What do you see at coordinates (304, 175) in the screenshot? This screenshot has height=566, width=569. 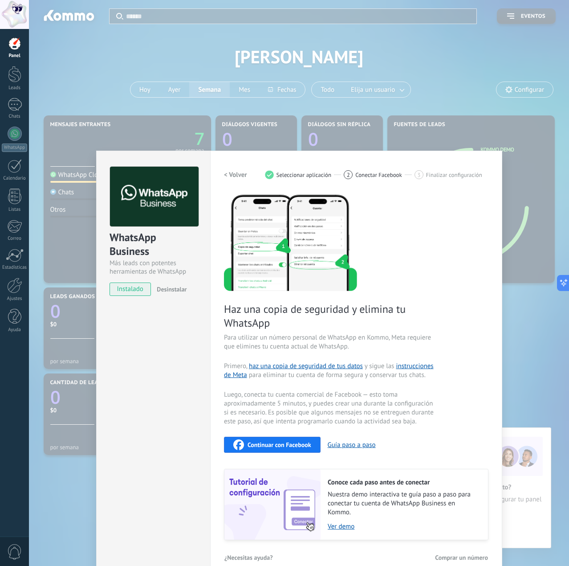 I see `span: Seleccionar aplicación` at bounding box center [304, 175].